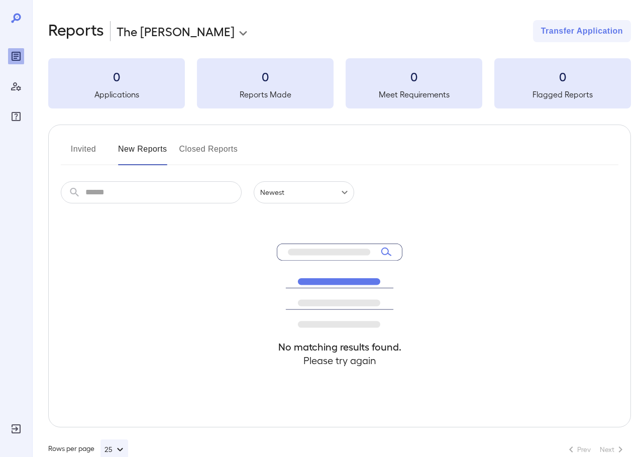  What do you see at coordinates (340, 83) in the screenshot?
I see `summary: 0Applications0Reports Made0Meet Requirements0Flagged Reports` at bounding box center [340, 83].